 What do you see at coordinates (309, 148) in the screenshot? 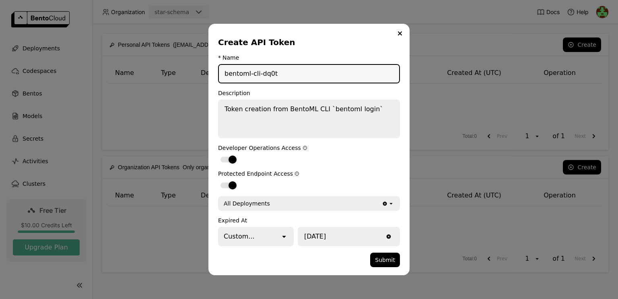
I see `div: Developer Operations Access` at bounding box center [309, 148].